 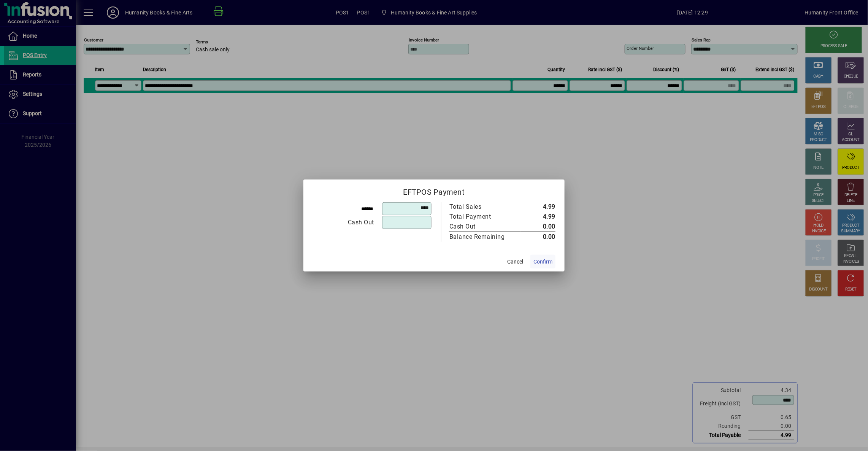 What do you see at coordinates (515, 261) in the screenshot?
I see `span: Cancel` at bounding box center [515, 261].